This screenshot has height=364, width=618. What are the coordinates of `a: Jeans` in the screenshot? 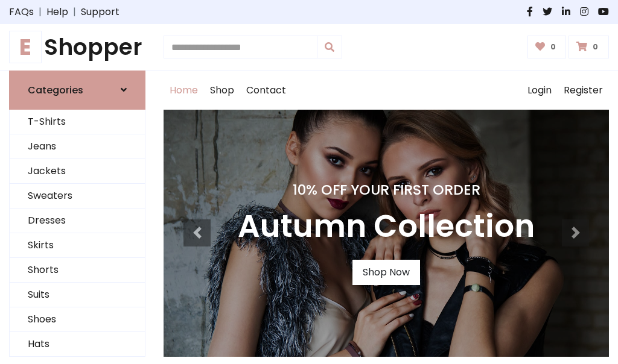 It's located at (77, 146).